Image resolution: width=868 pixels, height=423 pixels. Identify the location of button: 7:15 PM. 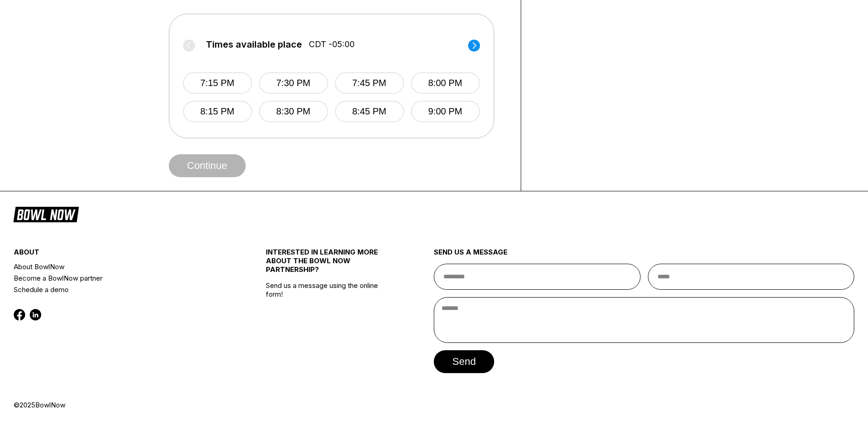
(217, 83).